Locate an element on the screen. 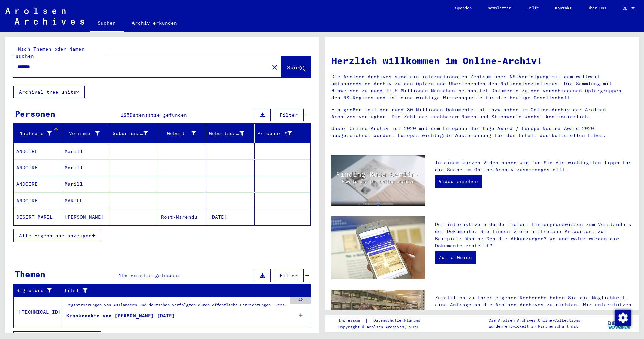 The image size is (644, 339). a: Video ansehen is located at coordinates (458, 181).